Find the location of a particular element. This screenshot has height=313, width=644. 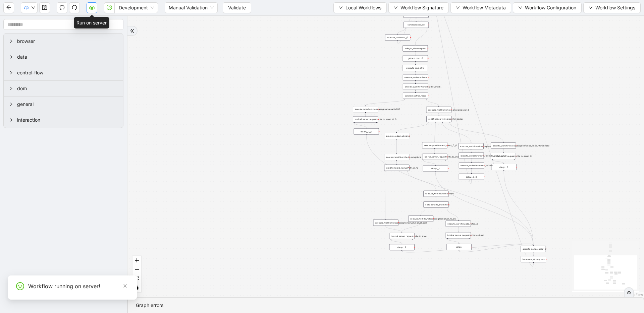

button: cloud-uploaddown is located at coordinates (29, 8).